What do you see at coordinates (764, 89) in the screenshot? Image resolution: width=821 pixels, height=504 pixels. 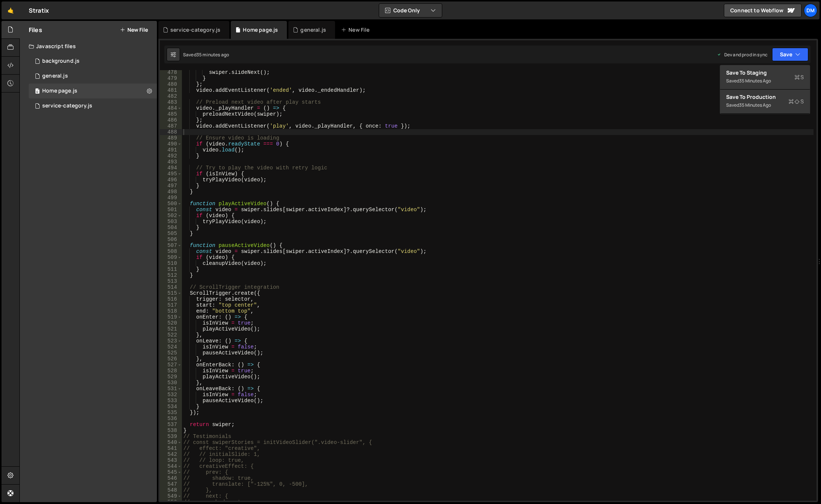 I see `div: Code Only` at bounding box center [764, 89].